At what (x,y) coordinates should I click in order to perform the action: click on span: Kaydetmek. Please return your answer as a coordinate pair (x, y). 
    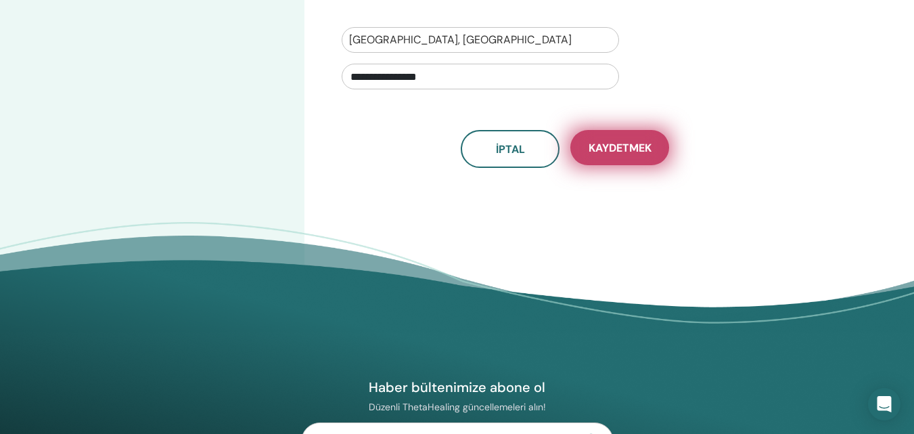
    Looking at the image, I should click on (620, 147).